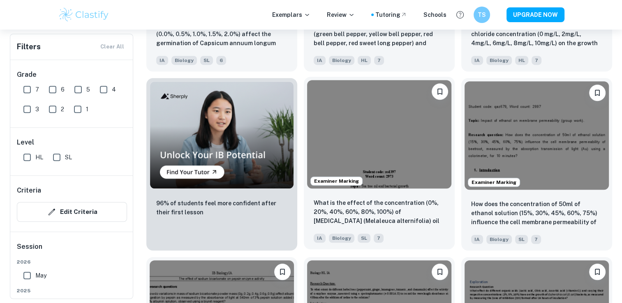 This screenshot has width=622, height=303. Describe the element at coordinates (537, 135) in the screenshot. I see `img: Biology IA example thumbnail: How does the concentration of 50ml of et` at that location.